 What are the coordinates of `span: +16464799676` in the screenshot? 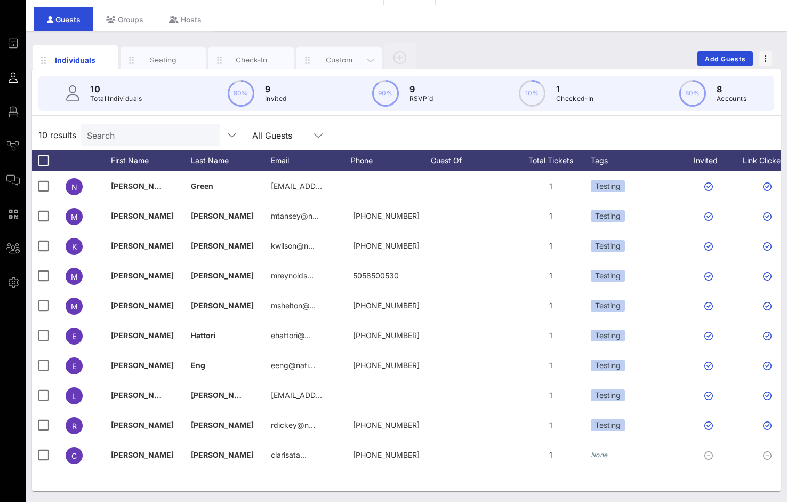 It's located at (386, 215).